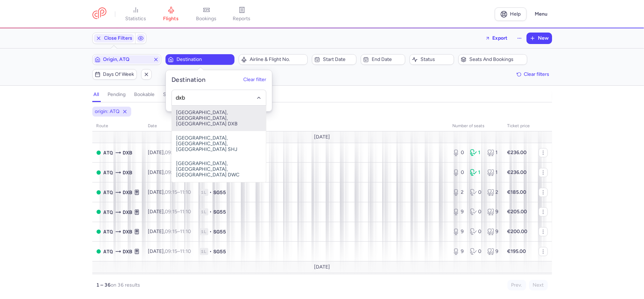 Image resolution: width=644 pixels, height=299 pixels. What do you see at coordinates (518, 192) in the screenshot?
I see `strong: €185.00` at bounding box center [518, 192].